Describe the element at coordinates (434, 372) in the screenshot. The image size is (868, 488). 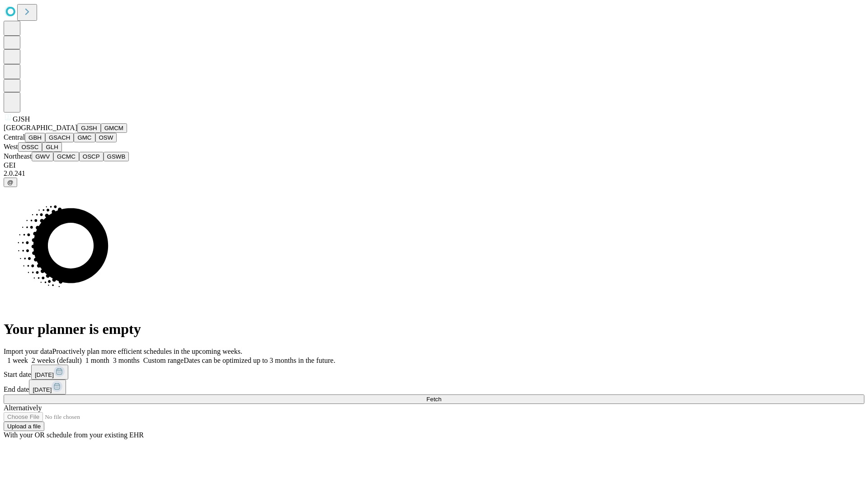
I see `div: Start date` at that location.